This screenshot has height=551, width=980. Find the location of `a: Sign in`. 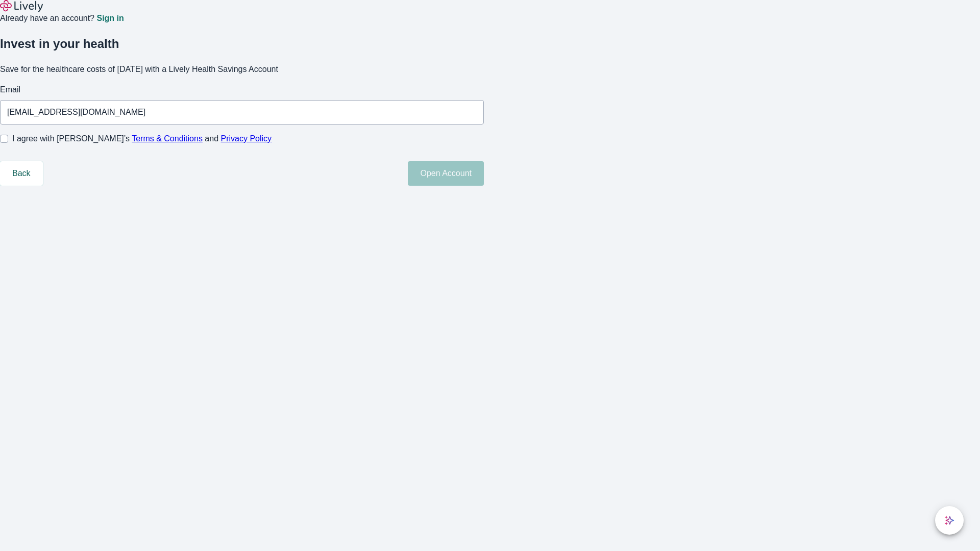

a: Sign in is located at coordinates (110, 19).